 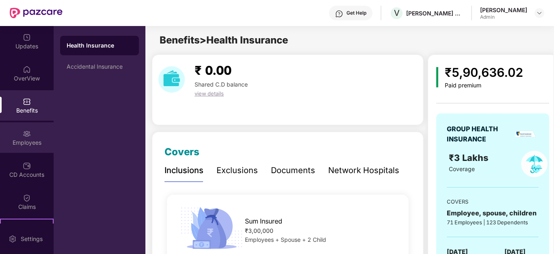 I want to click on div: Paid premium, so click(x=484, y=85).